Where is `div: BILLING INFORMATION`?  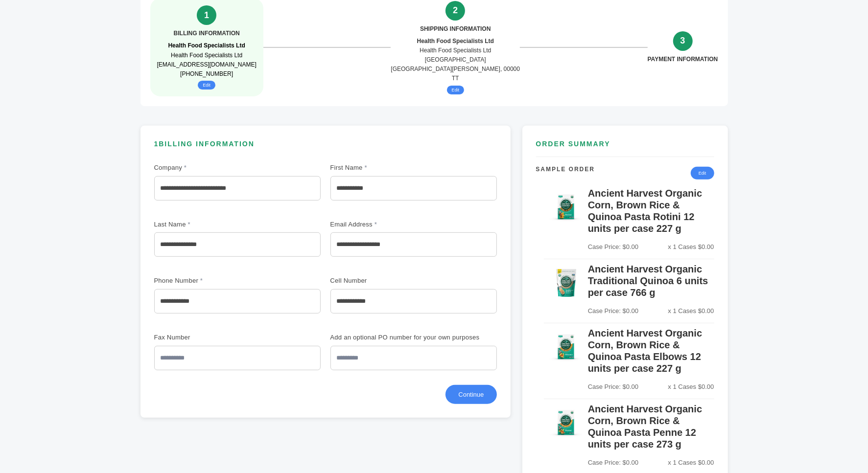 div: BILLING INFORMATION is located at coordinates (207, 33).